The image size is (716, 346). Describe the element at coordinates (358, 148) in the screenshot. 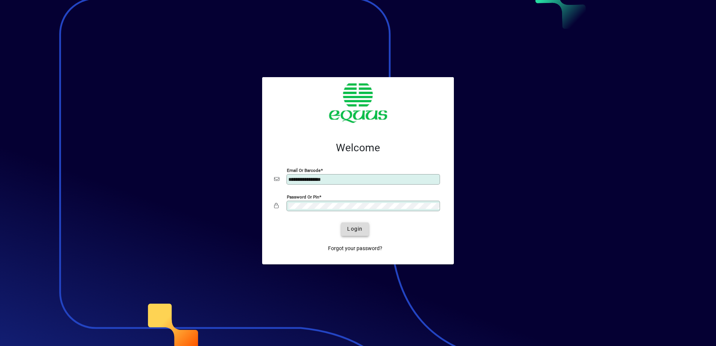

I see `h2: Welcome` at that location.